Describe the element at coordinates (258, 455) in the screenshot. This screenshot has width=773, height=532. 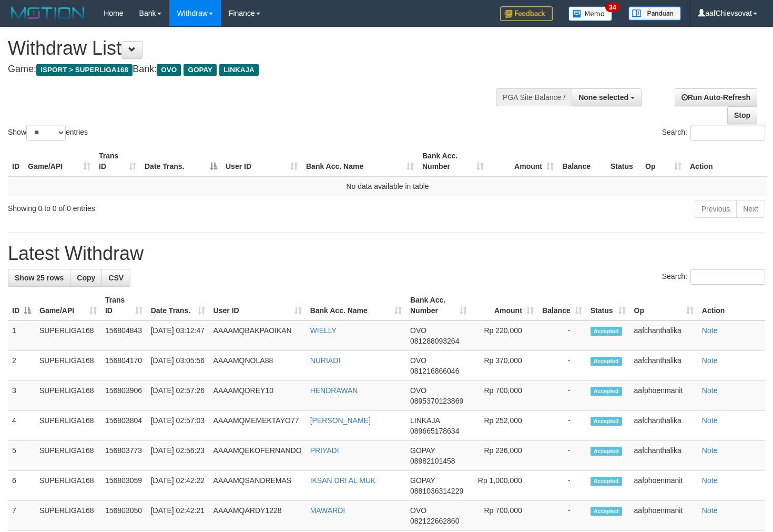
I see `td: AAAAMQEKOFERNANDO` at that location.